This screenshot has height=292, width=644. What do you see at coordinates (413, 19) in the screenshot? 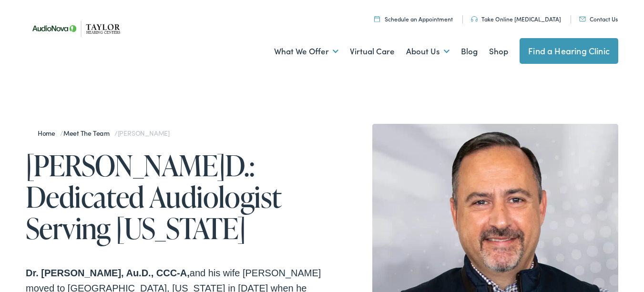
I see `a: Schedule an Appointment` at bounding box center [413, 19].